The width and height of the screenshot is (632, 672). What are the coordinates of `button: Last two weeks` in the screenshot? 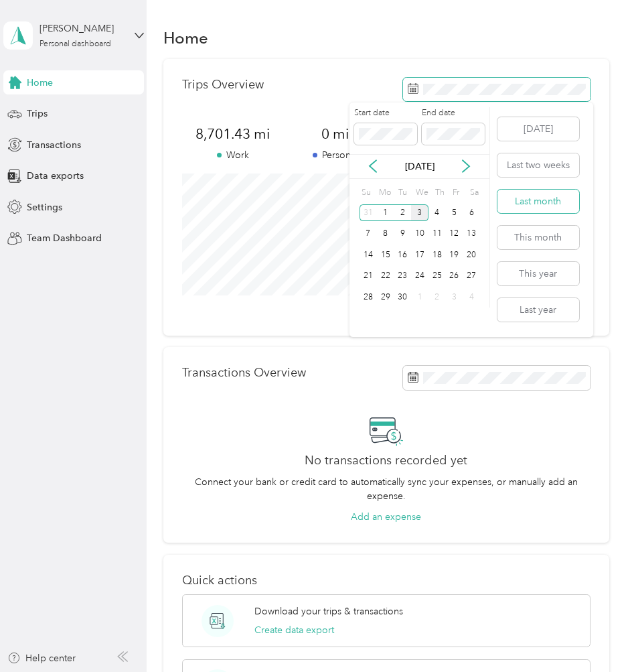 It's located at (538, 165).